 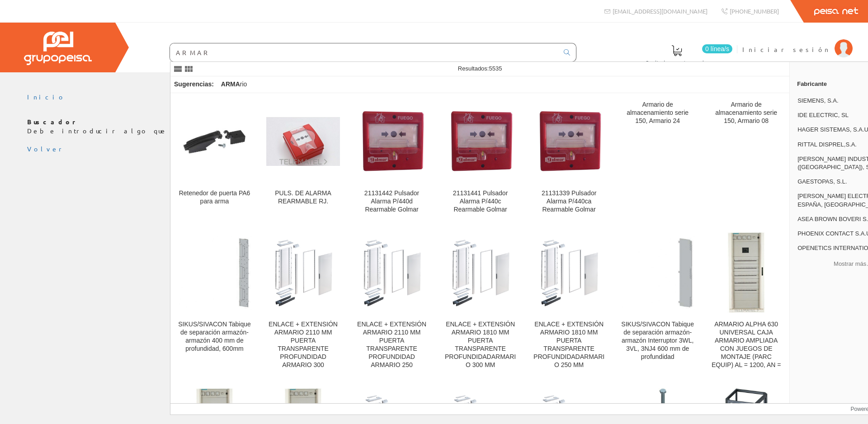 I want to click on a: SIKUS/SIVACON Tabique de separación armazón-armazón Interruptor 3WL, 3VL, 3NJ4 600 mm de profundi..., so click(x=657, y=302).